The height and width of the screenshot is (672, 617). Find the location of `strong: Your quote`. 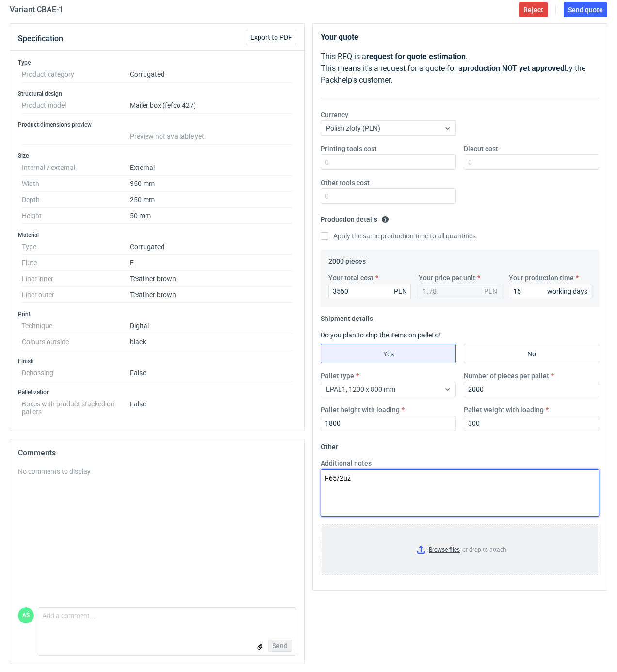

strong: Your quote is located at coordinates (339, 36).